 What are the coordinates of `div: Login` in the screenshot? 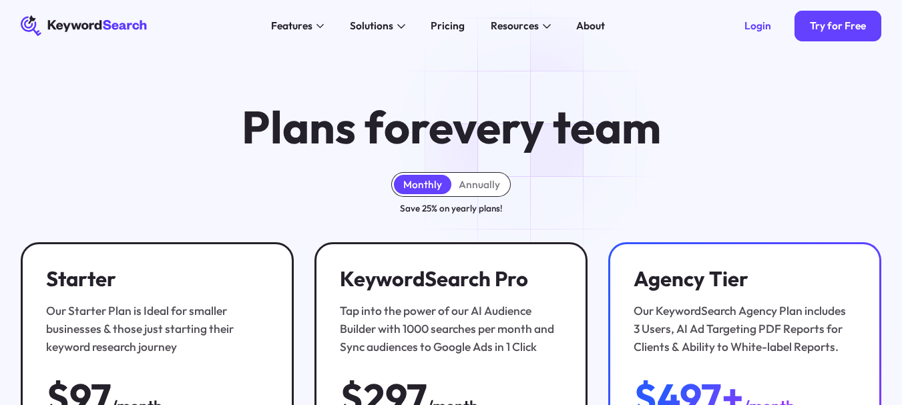 It's located at (758, 25).